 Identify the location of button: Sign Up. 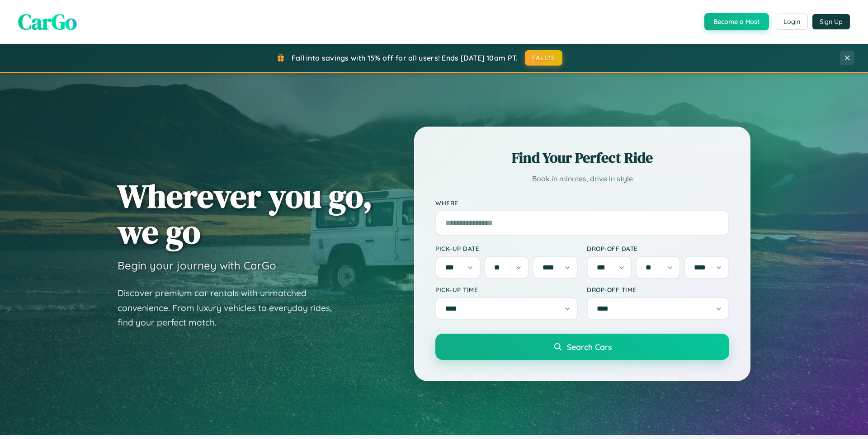
(831, 22).